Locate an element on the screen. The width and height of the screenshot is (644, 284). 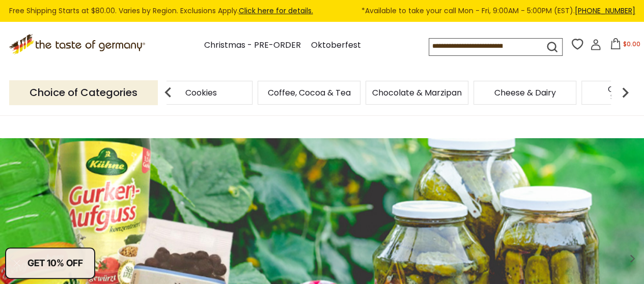
a: Cookies is located at coordinates (201, 93).